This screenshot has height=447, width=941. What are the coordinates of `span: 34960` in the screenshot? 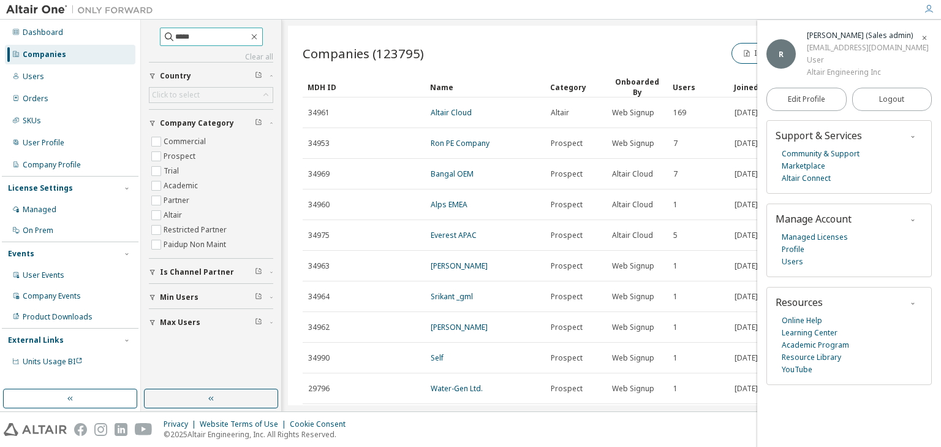 It's located at (319, 205).